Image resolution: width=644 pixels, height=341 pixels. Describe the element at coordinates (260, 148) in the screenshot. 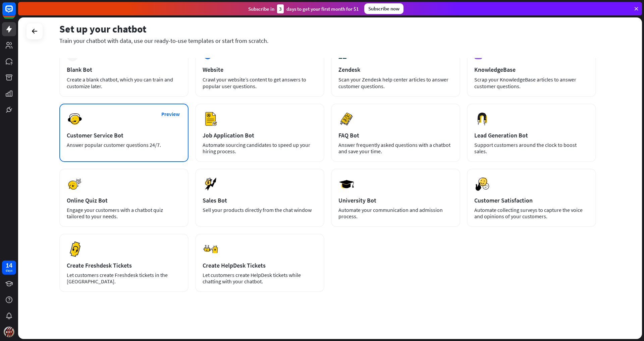

I see `div: Automate sourcing candidates to speed up your hiring process.` at that location.